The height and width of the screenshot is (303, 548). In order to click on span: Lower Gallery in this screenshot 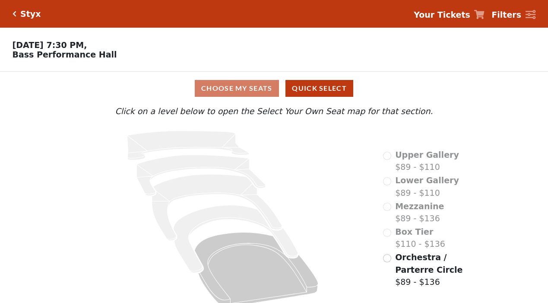, I will do `click(427, 180)`.